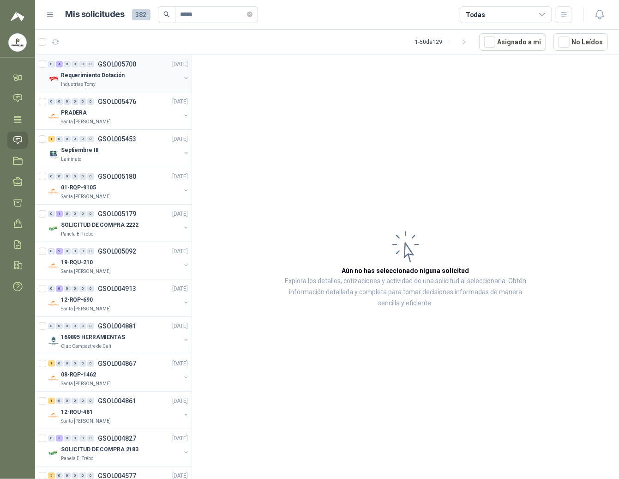 The width and height of the screenshot is (619, 479). What do you see at coordinates (51, 476) in the screenshot?
I see `div: 5` at bounding box center [51, 476].